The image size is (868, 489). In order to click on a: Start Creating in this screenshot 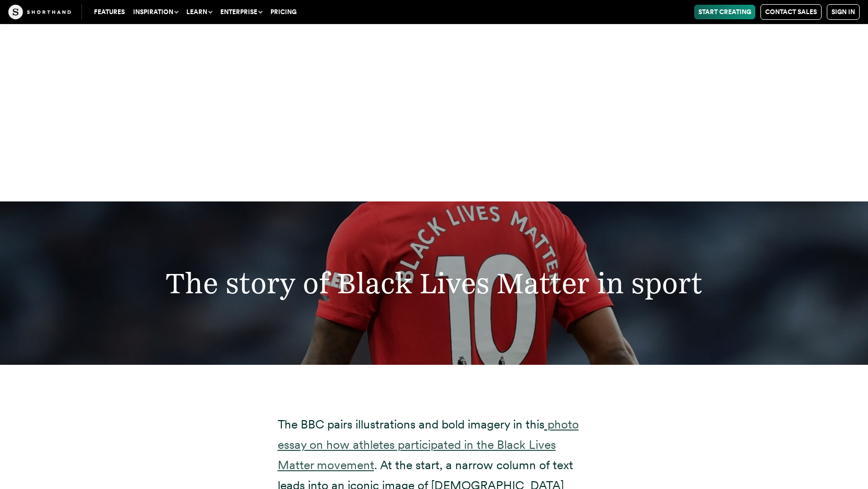, I will do `click(724, 12)`.